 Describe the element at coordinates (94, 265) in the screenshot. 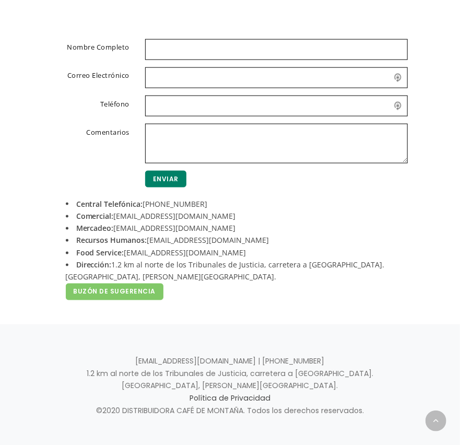

I see `strong: Dirección:` at that location.